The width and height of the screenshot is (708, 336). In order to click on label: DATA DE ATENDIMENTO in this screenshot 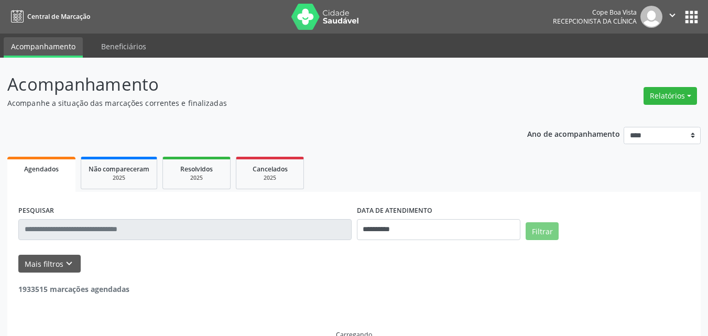, I will do `click(394, 211)`.